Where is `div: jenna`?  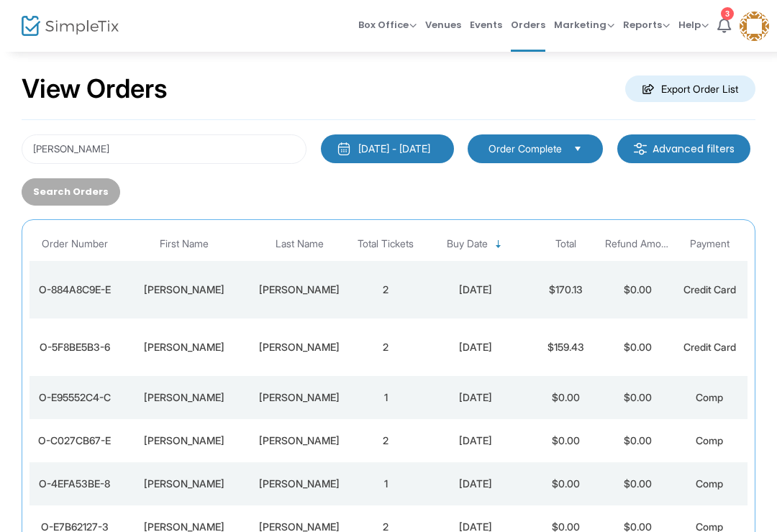 div: jenna is located at coordinates (184, 348).